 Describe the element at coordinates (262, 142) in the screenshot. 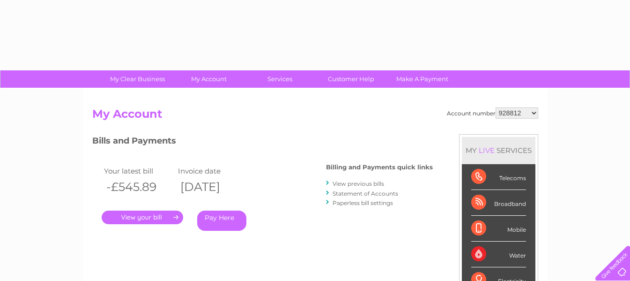

I see `h3: Bills and Payments` at that location.